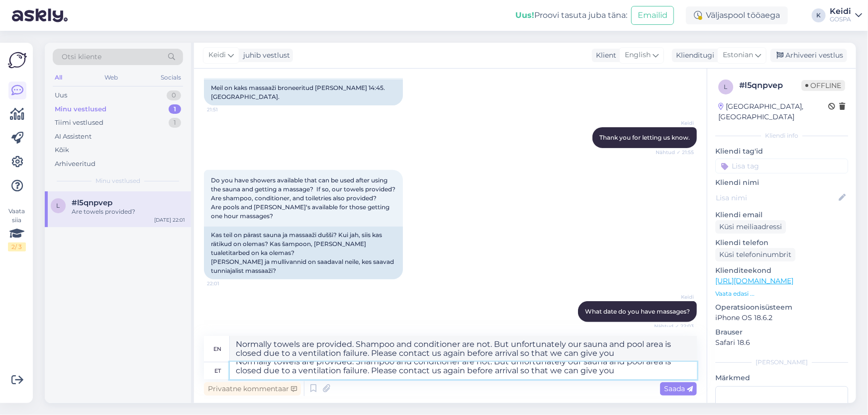 Image resolution: width=868 pixels, height=415 pixels. What do you see at coordinates (840, 11) in the screenshot?
I see `div: Keidi` at bounding box center [840, 11].